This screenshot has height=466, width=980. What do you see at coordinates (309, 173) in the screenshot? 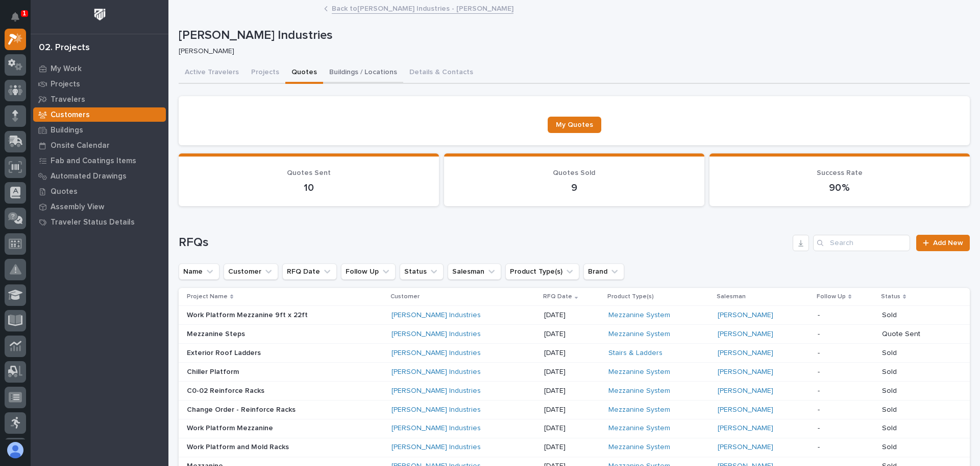
I see `span: Quotes Sent` at bounding box center [309, 173].